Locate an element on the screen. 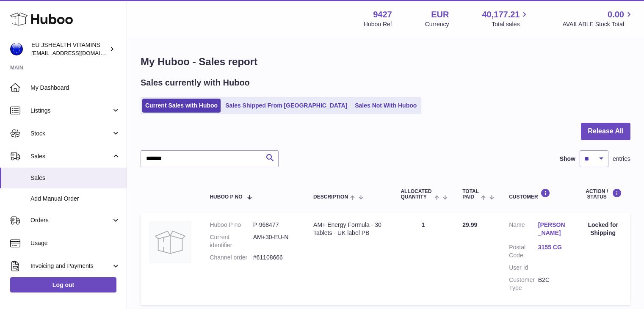  span: Usage is located at coordinates (75, 243).